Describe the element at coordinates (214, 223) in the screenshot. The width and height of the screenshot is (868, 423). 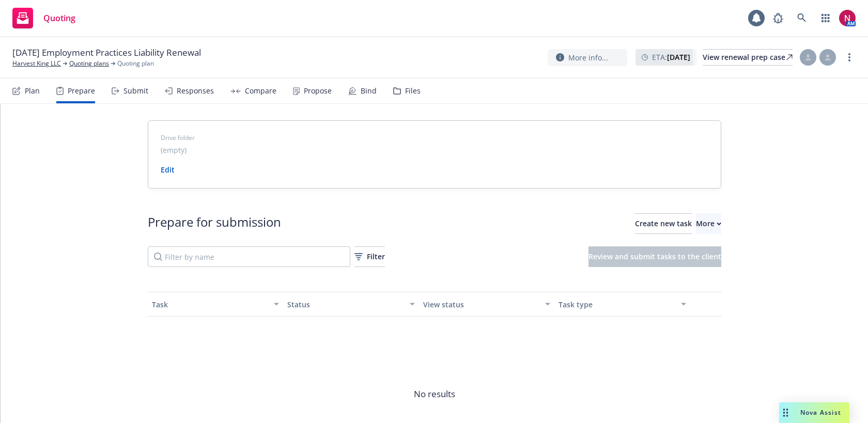
I see `div: Prepare for submission` at that location.